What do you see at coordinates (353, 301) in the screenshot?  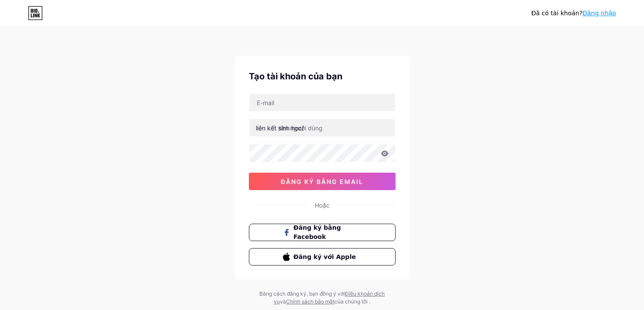 I see `font: của chúng tôi .` at bounding box center [353, 301].